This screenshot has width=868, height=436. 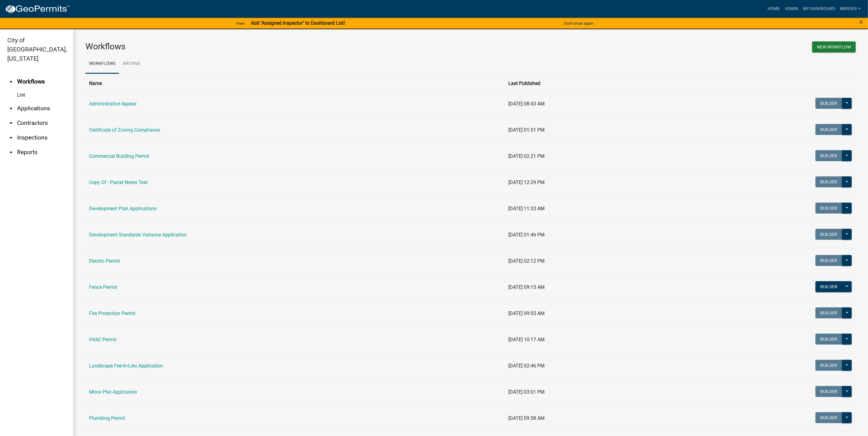 What do you see at coordinates (102, 64) in the screenshot?
I see `a: Workflows` at bounding box center [102, 64].